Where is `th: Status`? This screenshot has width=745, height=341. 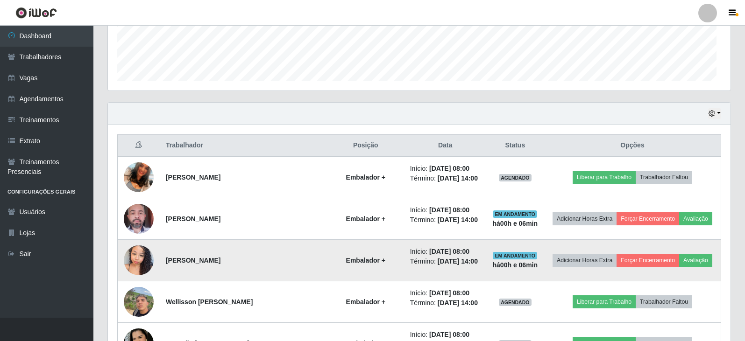 th: Status is located at coordinates (515, 146).